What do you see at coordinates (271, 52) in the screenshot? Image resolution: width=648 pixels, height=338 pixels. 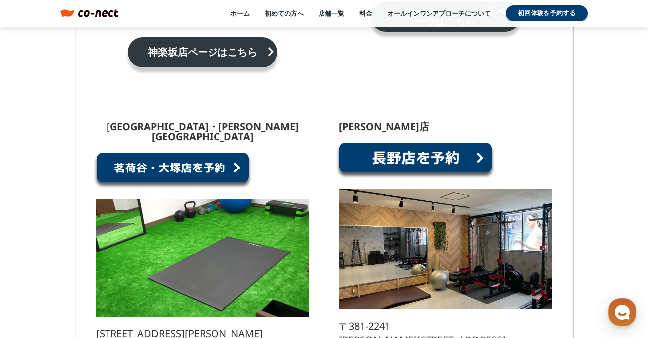 I see `i: keyboard_arrow_right` at bounding box center [271, 52].